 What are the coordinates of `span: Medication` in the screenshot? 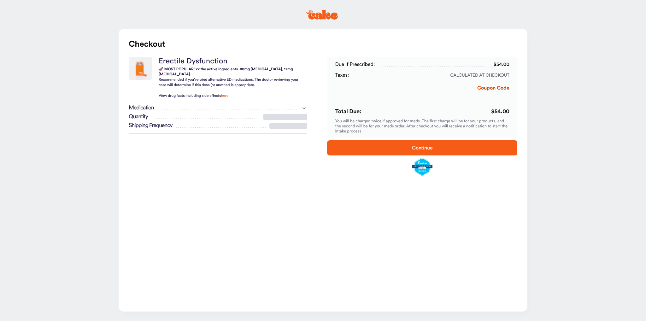 It's located at (141, 108).